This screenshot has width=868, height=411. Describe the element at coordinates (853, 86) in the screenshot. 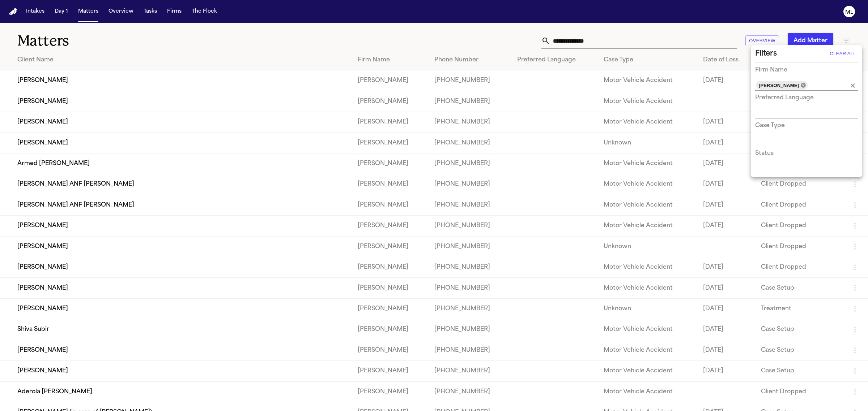

I see `button: Clear` at that location.